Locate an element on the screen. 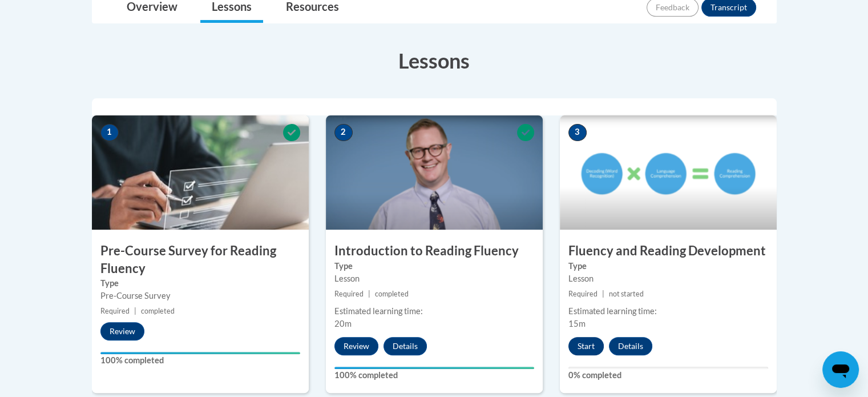 The image size is (868, 397). h3: Introduction to Reading Fluency is located at coordinates (434, 250).